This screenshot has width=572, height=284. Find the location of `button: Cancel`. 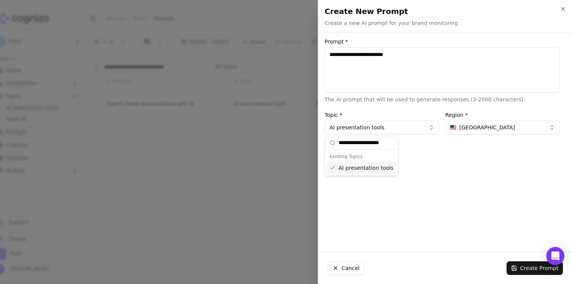

button: Cancel is located at coordinates (346, 268).